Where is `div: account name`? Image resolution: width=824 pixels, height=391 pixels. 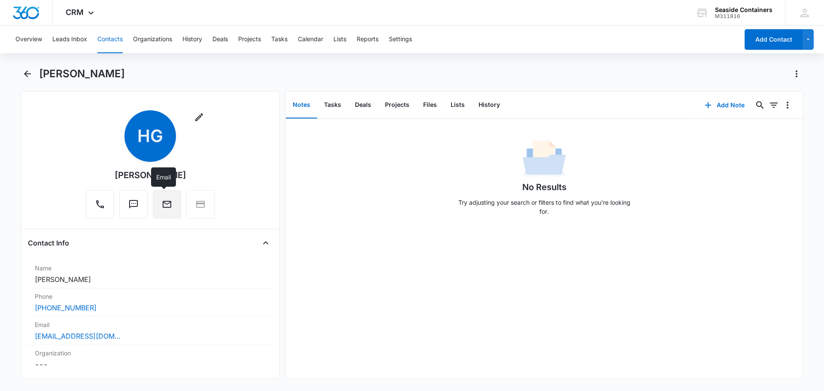 div: account name is located at coordinates (744, 10).